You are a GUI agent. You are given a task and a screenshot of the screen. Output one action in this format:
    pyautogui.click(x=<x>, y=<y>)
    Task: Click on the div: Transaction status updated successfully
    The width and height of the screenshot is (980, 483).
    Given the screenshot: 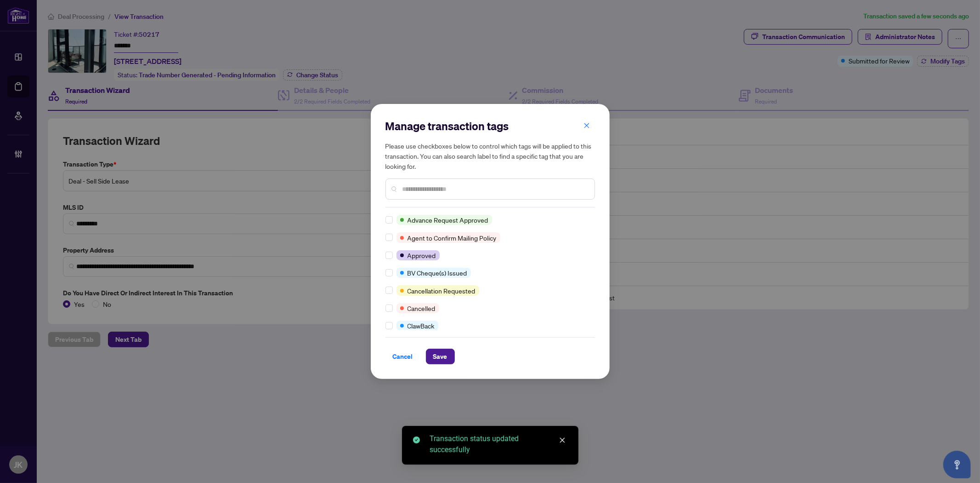 What is the action you would take?
    pyautogui.click(x=499, y=444)
    